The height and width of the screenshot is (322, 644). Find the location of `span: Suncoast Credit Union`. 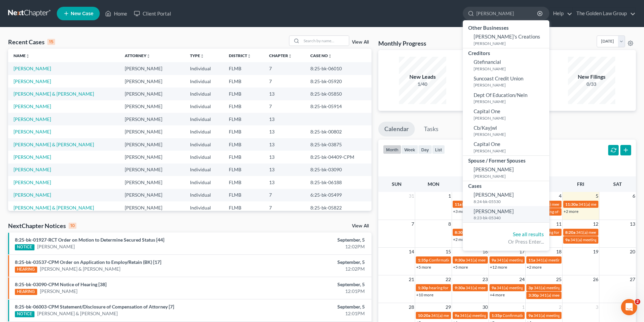

span: Suncoast Credit Union is located at coordinates (499, 78).